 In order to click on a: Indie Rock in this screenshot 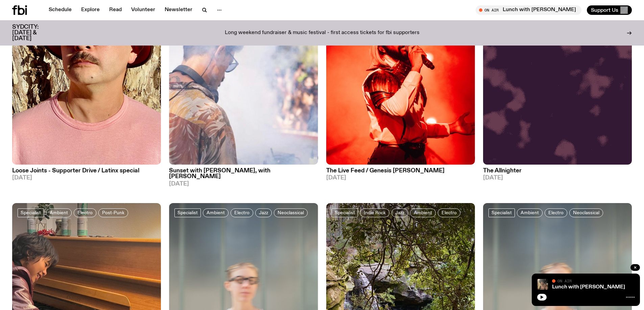, I will do `click(375, 213)`.